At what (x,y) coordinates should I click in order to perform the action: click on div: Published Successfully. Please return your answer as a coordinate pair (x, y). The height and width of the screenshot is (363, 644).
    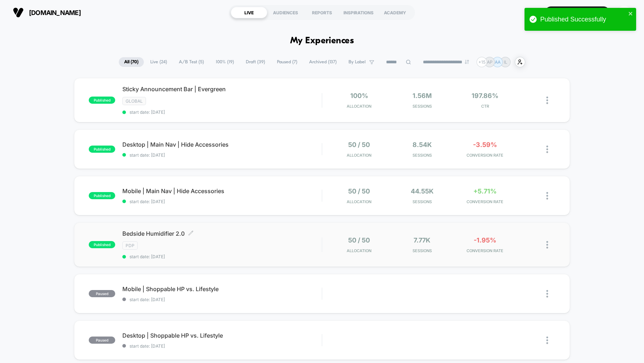
    Looking at the image, I should click on (583, 19).